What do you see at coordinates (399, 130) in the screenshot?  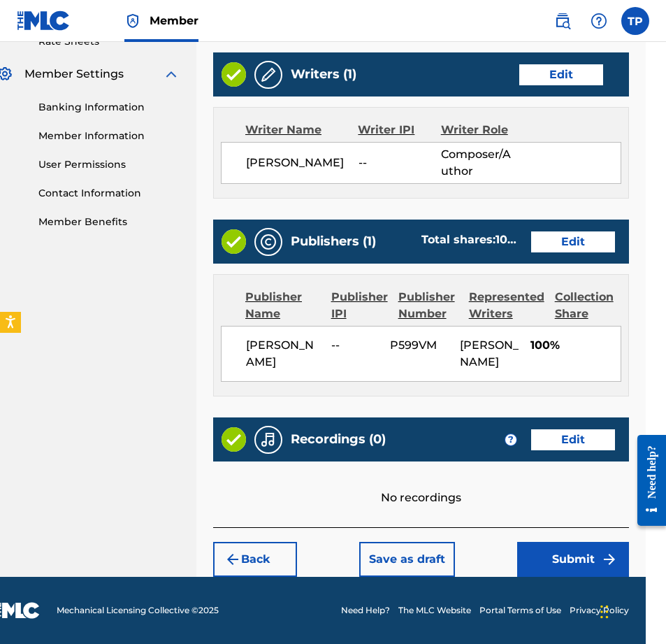 I see `div: Writer IPI` at bounding box center [399, 130].